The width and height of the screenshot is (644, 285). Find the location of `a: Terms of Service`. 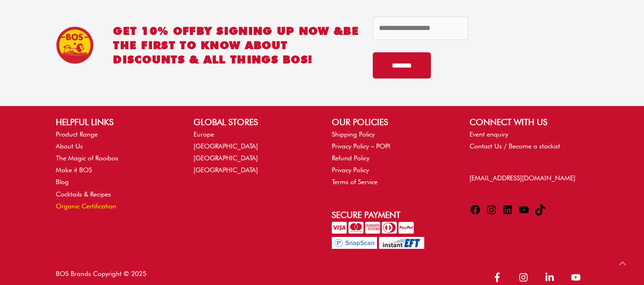

a: Terms of Service is located at coordinates (355, 182).